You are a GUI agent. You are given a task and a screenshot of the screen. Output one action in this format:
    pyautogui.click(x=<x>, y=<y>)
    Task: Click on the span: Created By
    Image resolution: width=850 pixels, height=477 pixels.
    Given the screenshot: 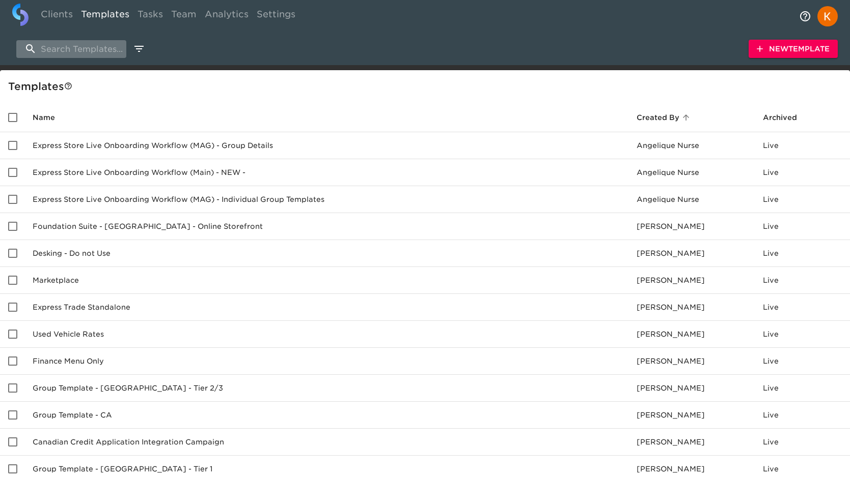 What is the action you would take?
    pyautogui.click(x=664, y=118)
    